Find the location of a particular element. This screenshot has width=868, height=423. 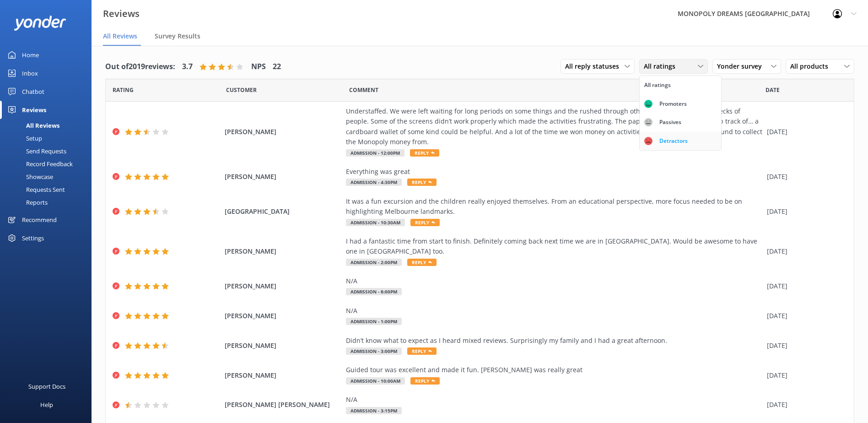

a: Send Requests is located at coordinates (48, 151).